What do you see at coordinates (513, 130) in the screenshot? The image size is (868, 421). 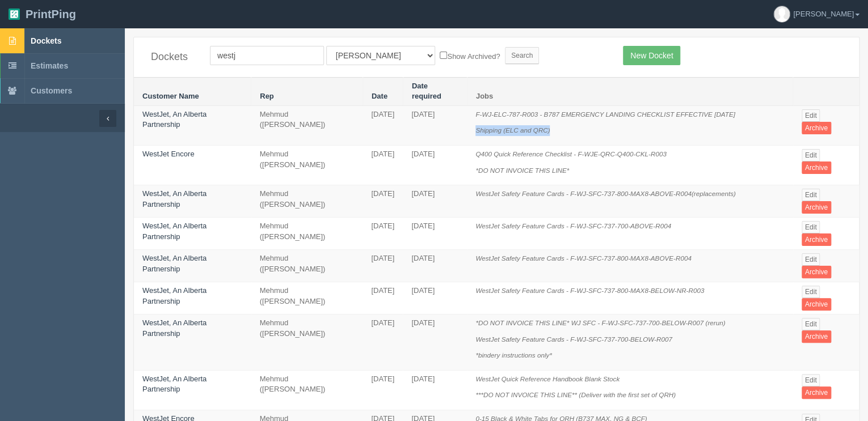 I see `i: Shipping (ELC and QRC)` at bounding box center [513, 130].